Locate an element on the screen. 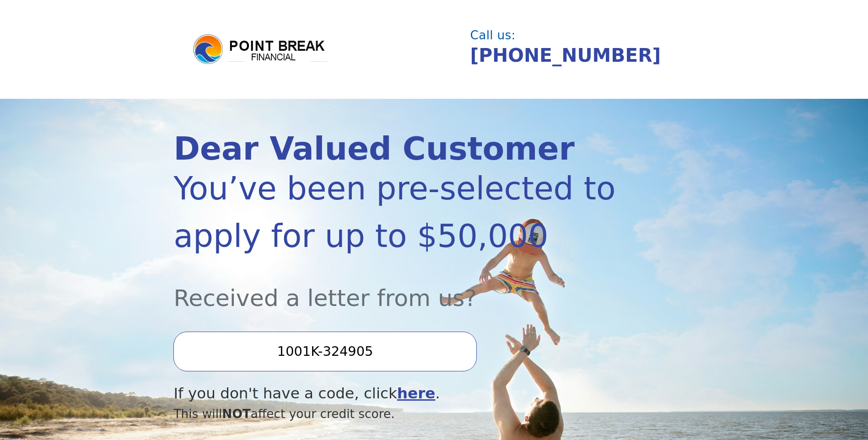 The image size is (868, 440). input: Enter your Offer Code: is located at coordinates (324, 352).